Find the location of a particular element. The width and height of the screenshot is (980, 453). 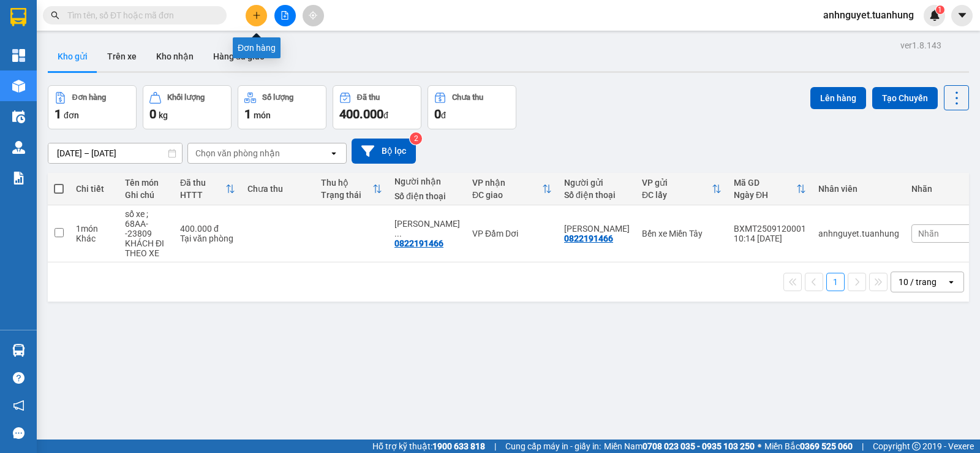

span: message is located at coordinates (18, 432).